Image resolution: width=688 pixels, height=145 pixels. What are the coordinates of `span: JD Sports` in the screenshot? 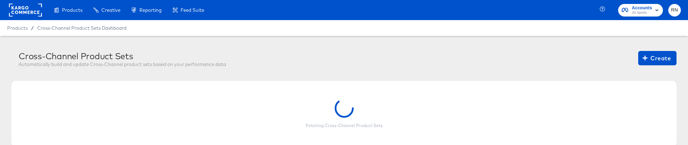 It's located at (642, 13).